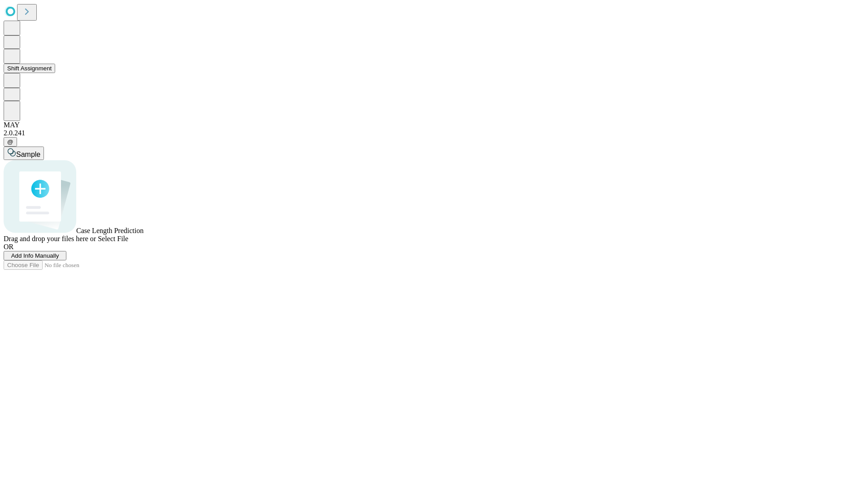  What do you see at coordinates (50, 239) in the screenshot?
I see `span: Drag and drop your files here or` at bounding box center [50, 239].